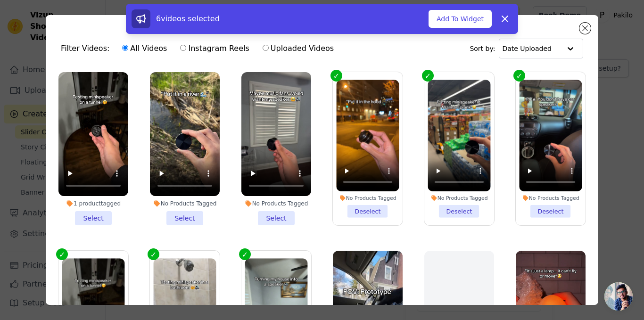 The image size is (644, 320). Describe the element at coordinates (215, 49) in the screenshot. I see `label: Instagram Reels` at that location.